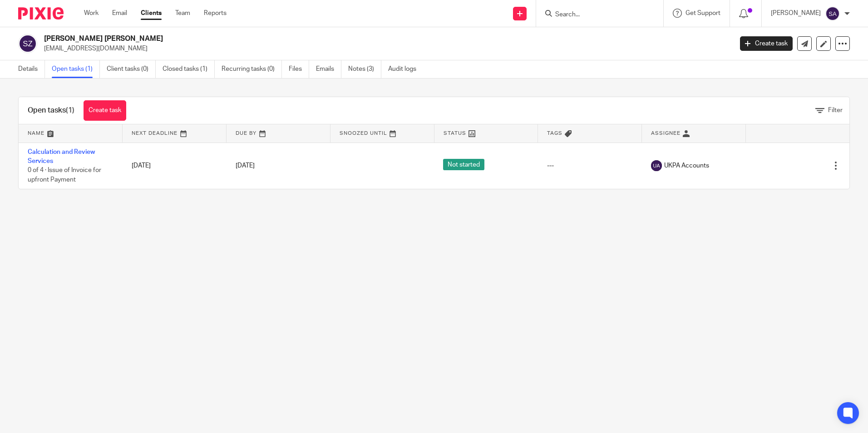  What do you see at coordinates (41, 13) in the screenshot?
I see `img: Pixie` at bounding box center [41, 13].